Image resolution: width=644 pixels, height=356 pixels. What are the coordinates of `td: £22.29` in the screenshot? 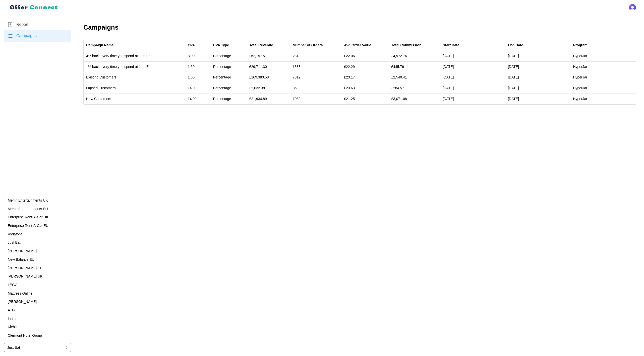 It's located at (365, 67).